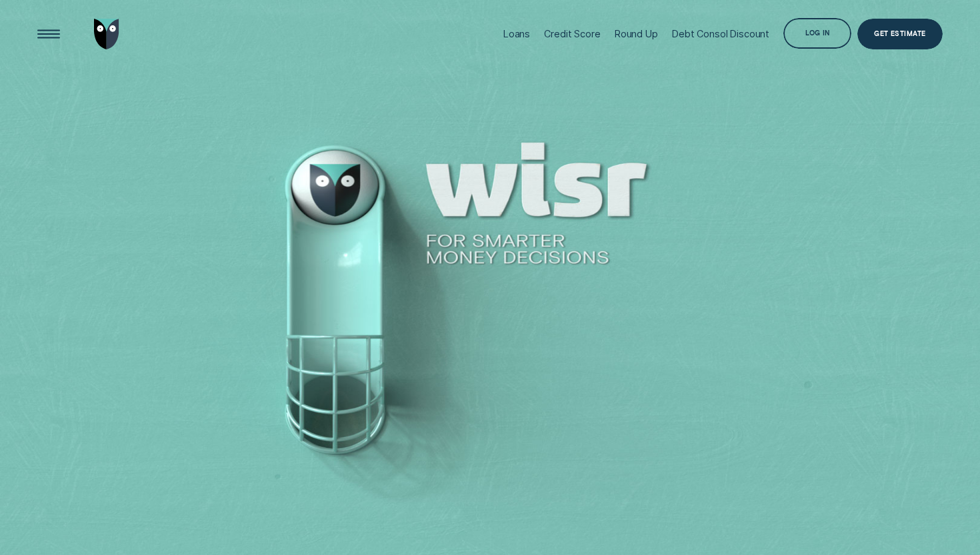 The width and height of the screenshot is (980, 555). What do you see at coordinates (517, 33) in the screenshot?
I see `div: Loans` at bounding box center [517, 33].